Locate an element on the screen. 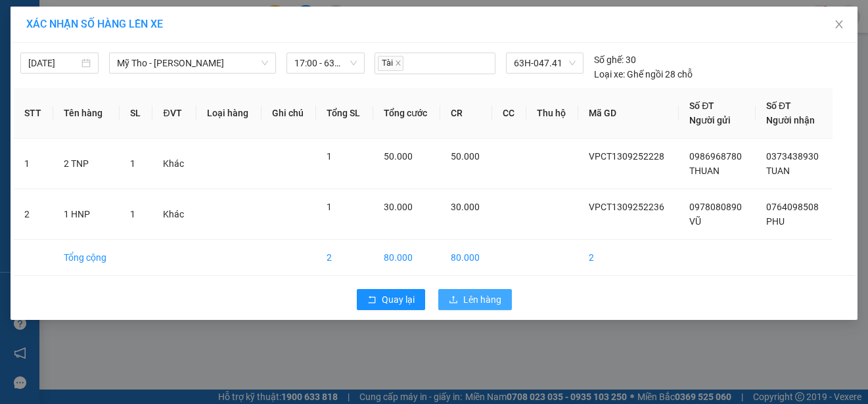  th: Thu hộ is located at coordinates (552, 113).